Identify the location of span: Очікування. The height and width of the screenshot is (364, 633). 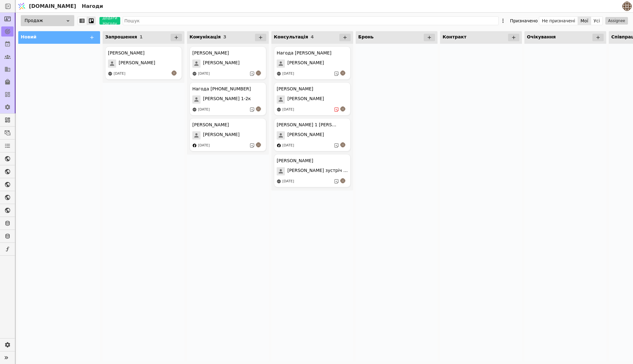
(541, 37).